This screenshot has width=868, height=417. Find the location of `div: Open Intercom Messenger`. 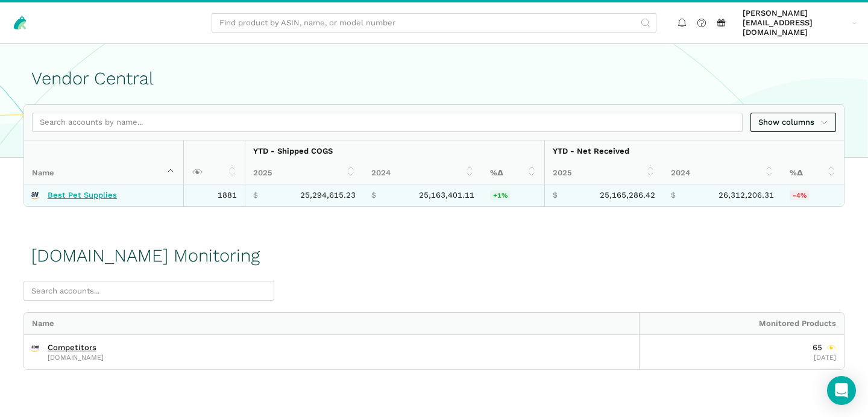

div: Open Intercom Messenger is located at coordinates (842, 390).